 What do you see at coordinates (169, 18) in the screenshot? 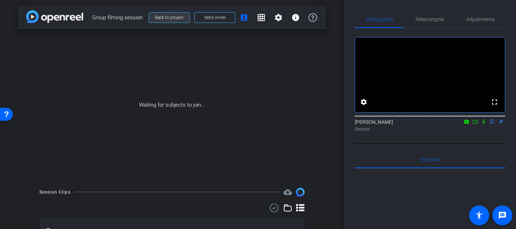
I see `span: Back to project` at bounding box center [169, 18].